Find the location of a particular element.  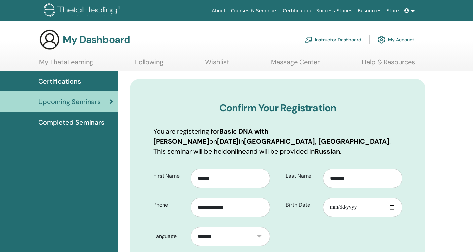

a: Courses & Seminars is located at coordinates (254, 11).